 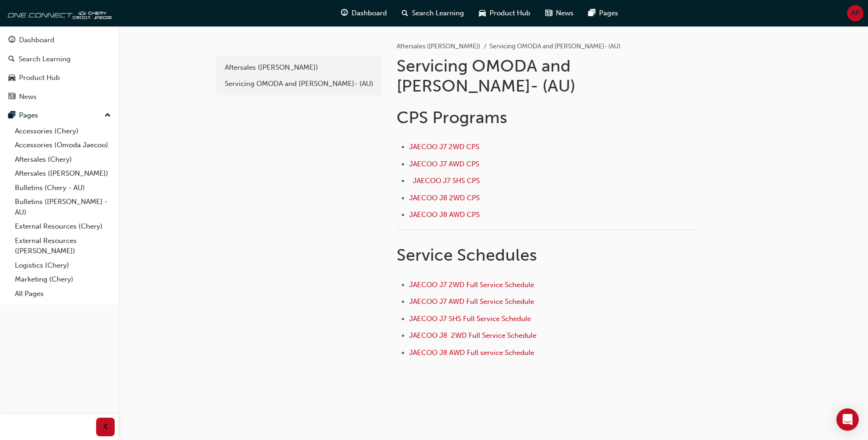 What do you see at coordinates (369, 13) in the screenshot?
I see `span: Dashboard` at bounding box center [369, 13].